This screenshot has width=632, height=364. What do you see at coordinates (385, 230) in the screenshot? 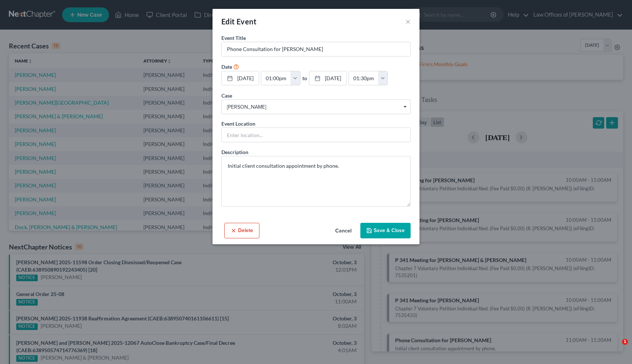
I see `button: Save & Close` at bounding box center [385, 230].